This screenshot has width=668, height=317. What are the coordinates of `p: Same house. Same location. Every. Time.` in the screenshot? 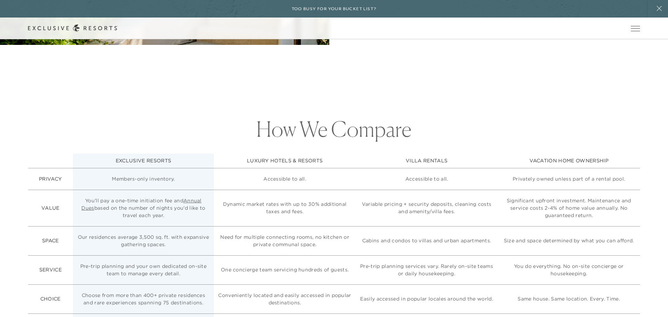 It's located at (569, 299).